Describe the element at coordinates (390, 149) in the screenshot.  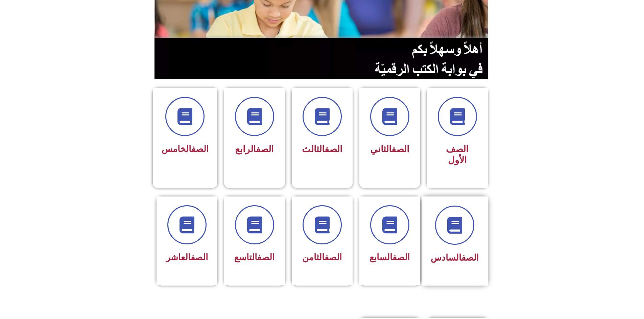
I see `span: الثاني` at that location.